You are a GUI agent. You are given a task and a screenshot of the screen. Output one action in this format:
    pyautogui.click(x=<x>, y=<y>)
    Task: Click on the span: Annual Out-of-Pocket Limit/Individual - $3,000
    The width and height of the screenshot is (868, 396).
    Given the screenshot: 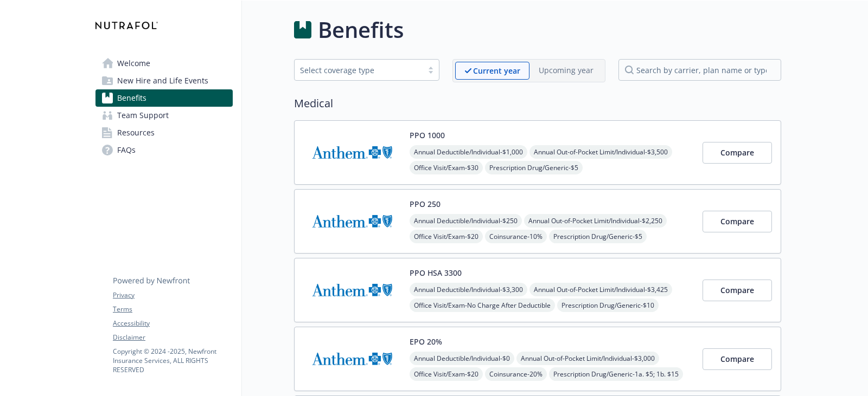 What is the action you would take?
    pyautogui.click(x=588, y=358)
    